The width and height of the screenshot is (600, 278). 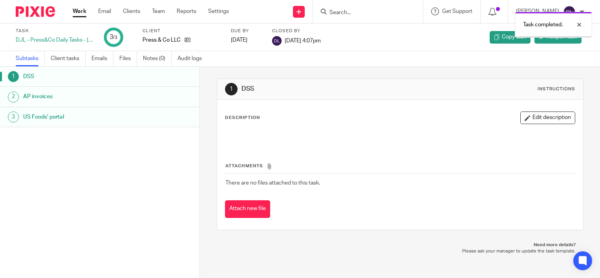 I want to click on label: Due by, so click(x=247, y=31).